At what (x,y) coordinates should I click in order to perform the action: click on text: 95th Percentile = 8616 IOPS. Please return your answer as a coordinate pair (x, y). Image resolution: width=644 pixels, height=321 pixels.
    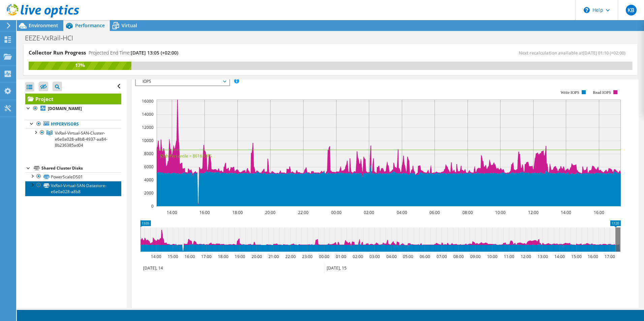
    Looking at the image, I should click on (186, 156).